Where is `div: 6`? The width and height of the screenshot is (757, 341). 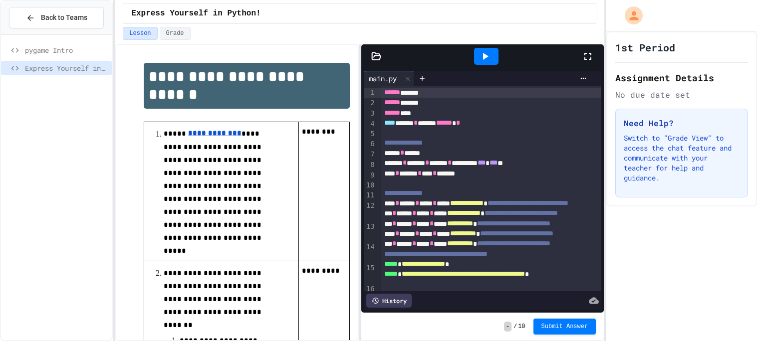
div: 6 is located at coordinates (370, 144).